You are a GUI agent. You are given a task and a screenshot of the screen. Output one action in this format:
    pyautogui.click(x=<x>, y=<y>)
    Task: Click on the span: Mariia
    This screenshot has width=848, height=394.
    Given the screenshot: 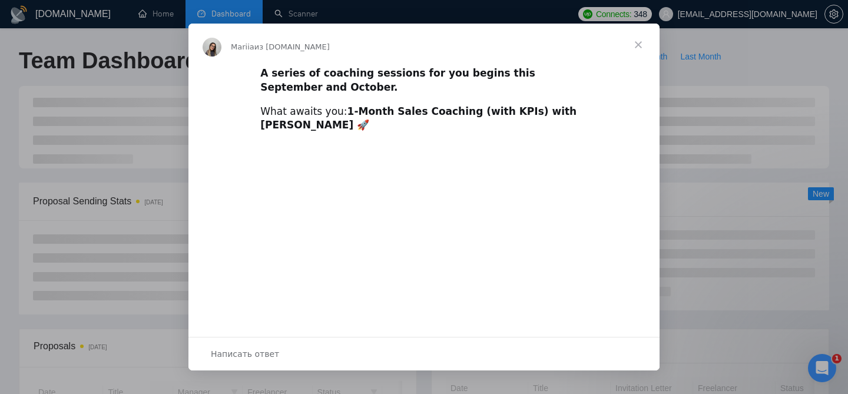 What is the action you would take?
    pyautogui.click(x=243, y=47)
    